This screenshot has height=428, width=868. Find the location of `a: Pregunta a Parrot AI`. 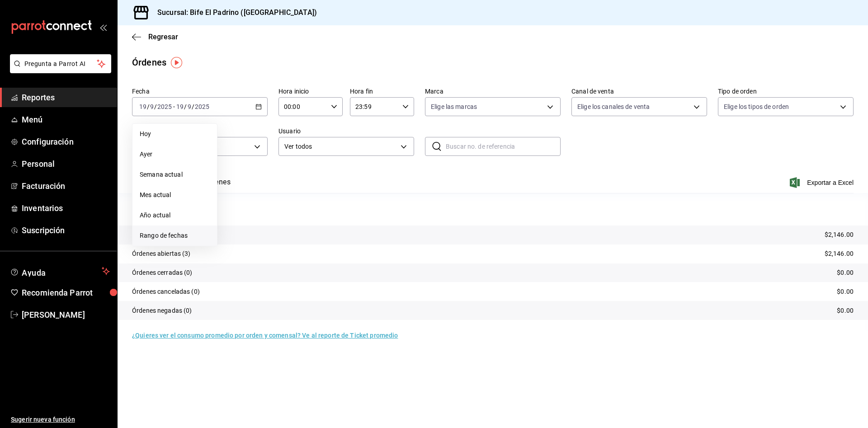

a: Pregunta a Parrot AI is located at coordinates (59, 70).